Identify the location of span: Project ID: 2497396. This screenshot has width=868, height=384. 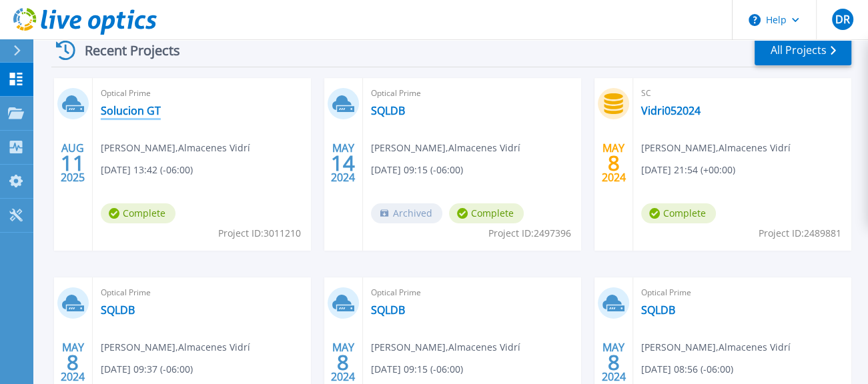
(529, 233).